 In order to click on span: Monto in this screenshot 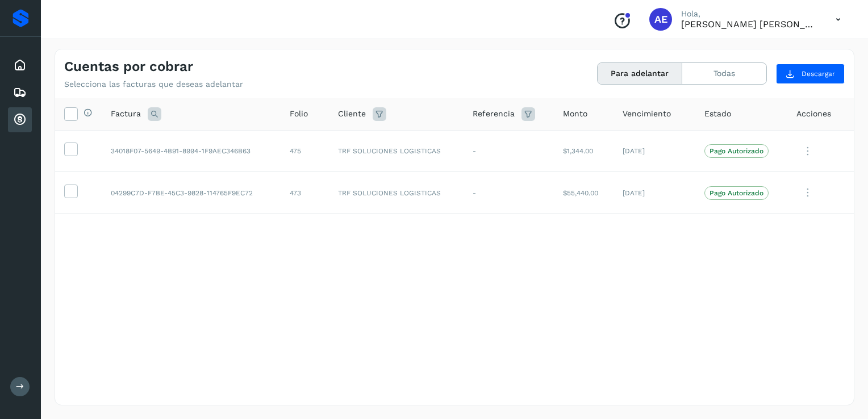, I will do `click(575, 114)`.